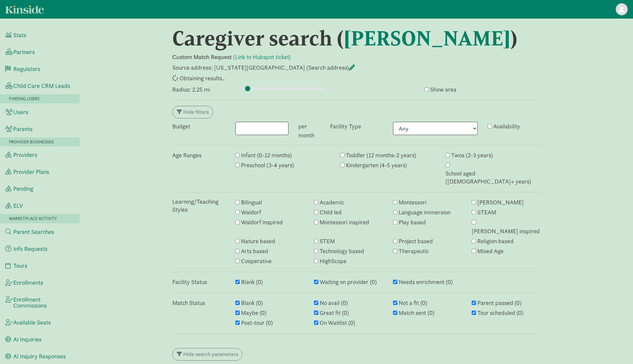 This screenshot has width=633, height=364. I want to click on span: Marketplace Activity, so click(33, 219).